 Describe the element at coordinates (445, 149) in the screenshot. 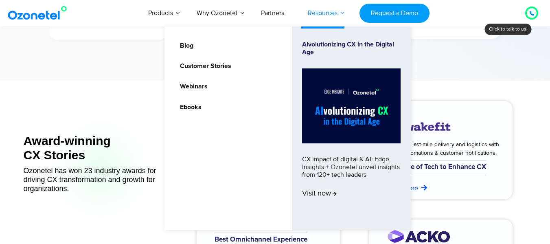

I see `div: Improved last-mile delivery and logistics with smart automations & customer notifications.` at that location.